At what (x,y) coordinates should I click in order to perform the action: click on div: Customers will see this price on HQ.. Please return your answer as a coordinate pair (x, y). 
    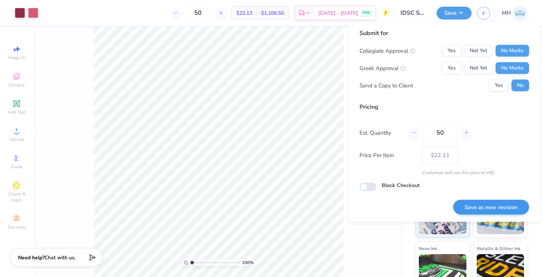
    Looking at the image, I should click on (444, 173).